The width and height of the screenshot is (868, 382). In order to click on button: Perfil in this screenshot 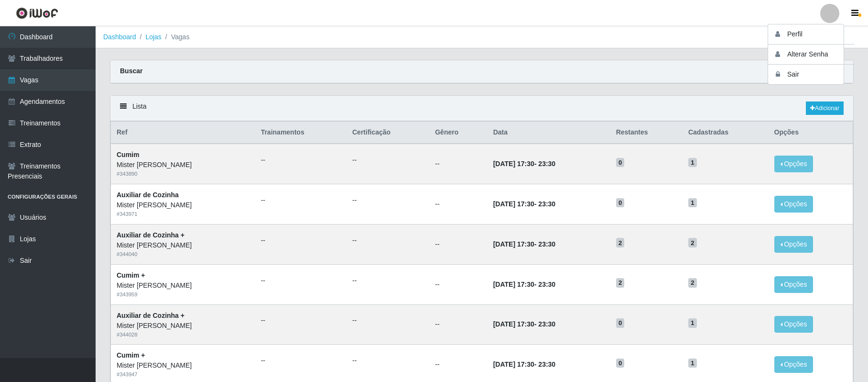, I will do `click(811, 35)`.